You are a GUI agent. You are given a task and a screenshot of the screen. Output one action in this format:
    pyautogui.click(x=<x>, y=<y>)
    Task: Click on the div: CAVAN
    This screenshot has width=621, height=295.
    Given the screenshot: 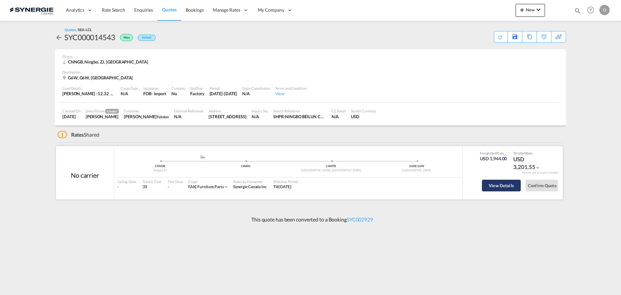 What is the action you would take?
    pyautogui.click(x=245, y=166)
    